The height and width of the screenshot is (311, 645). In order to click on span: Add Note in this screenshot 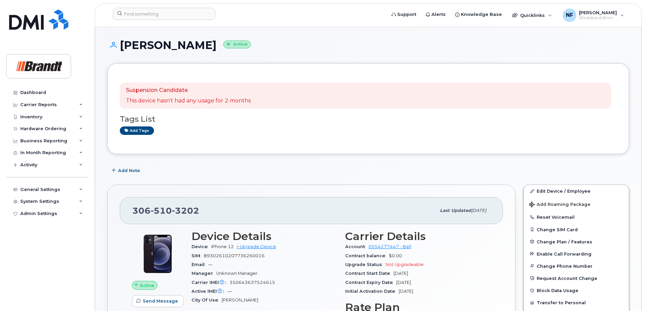, I will do `click(129, 171)`.